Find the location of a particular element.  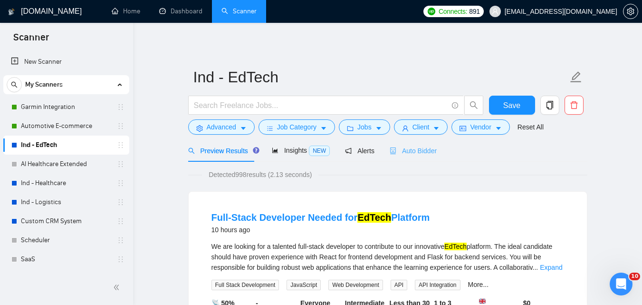

img: logo is located at coordinates (11, 12).